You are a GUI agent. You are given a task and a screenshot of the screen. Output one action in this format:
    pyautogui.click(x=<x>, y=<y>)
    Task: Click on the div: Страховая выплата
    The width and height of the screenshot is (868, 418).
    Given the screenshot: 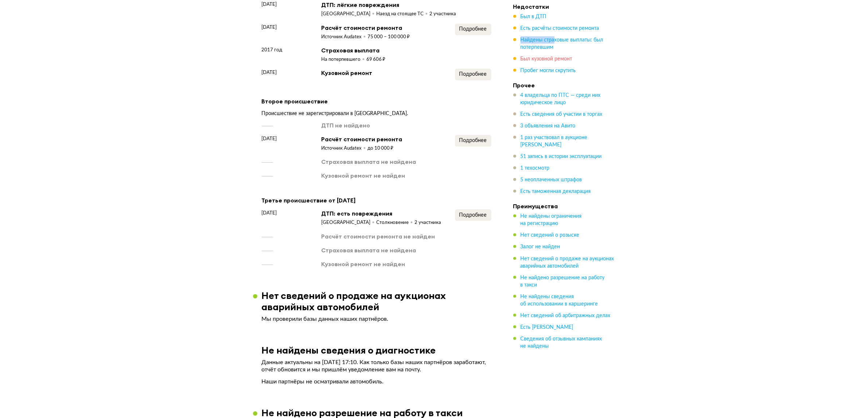 What is the action you would take?
    pyautogui.click(x=354, y=50)
    